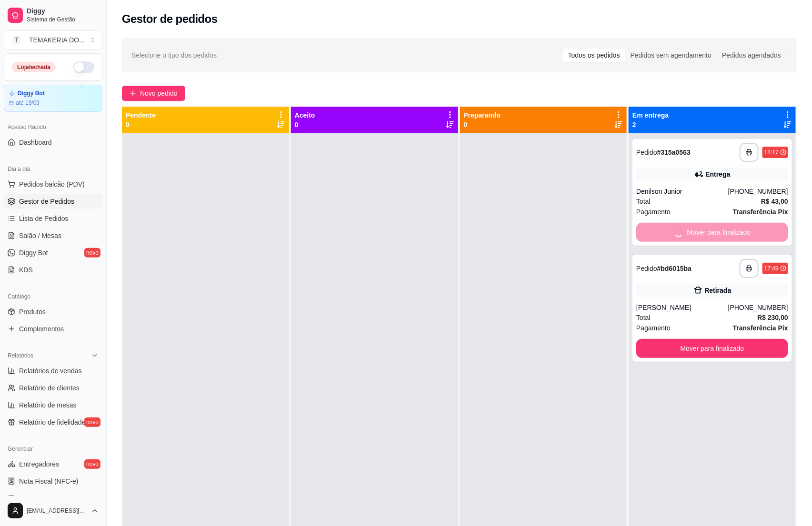 The height and width of the screenshot is (526, 812). Describe the element at coordinates (53, 270) in the screenshot. I see `a: KDS` at that location.